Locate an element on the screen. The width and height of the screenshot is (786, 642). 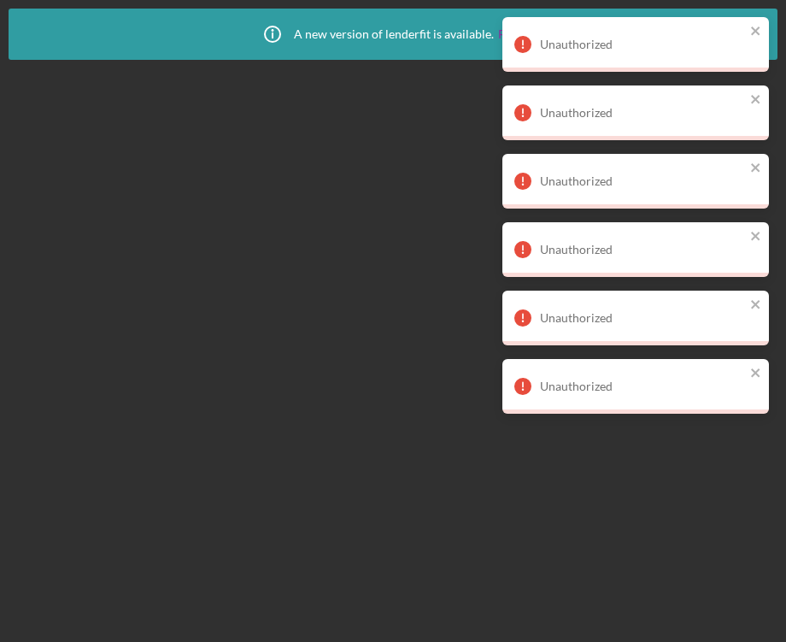
a: Reload is located at coordinates (516, 34).